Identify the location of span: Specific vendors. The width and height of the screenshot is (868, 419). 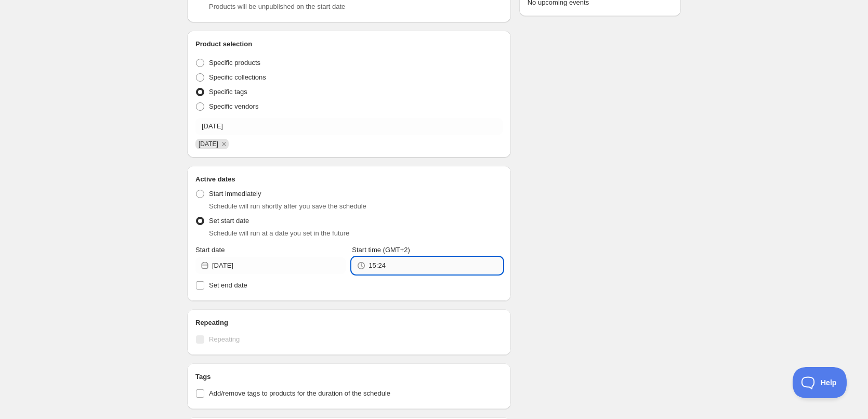
(233, 106).